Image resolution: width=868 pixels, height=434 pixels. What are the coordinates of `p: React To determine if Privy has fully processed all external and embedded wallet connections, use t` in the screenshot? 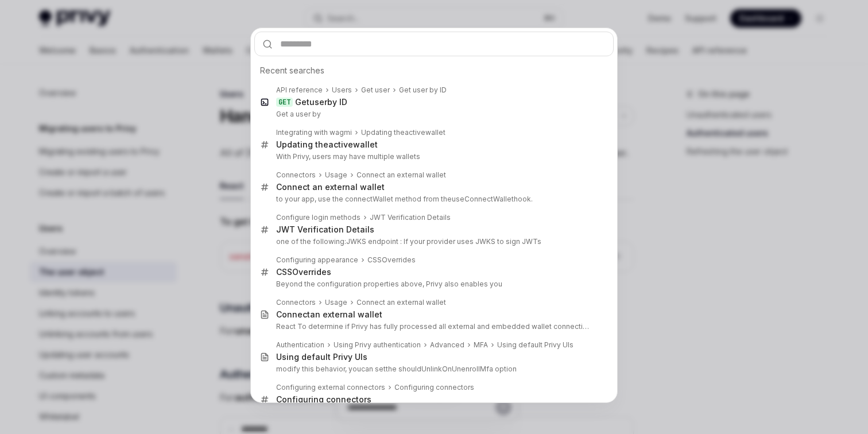 It's located at (433, 326).